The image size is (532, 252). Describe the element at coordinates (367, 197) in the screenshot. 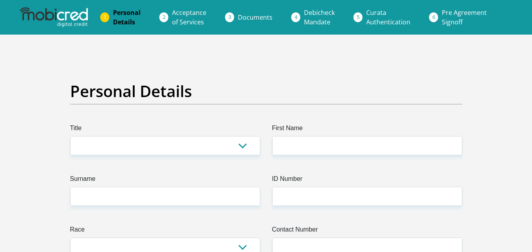

I see `input: ID Number` at that location.